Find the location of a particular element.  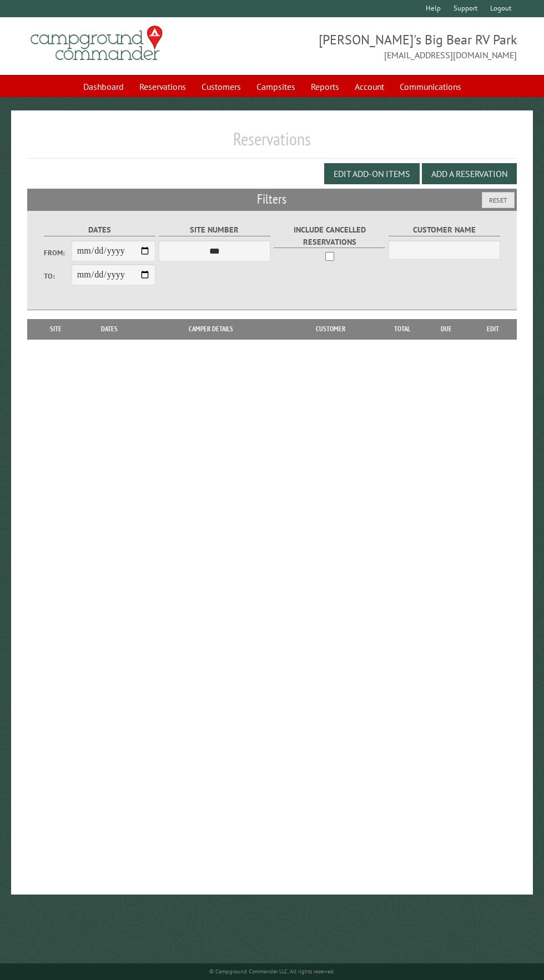

small: © Campground Commander LLC. All rights reserved. is located at coordinates (272, 971).